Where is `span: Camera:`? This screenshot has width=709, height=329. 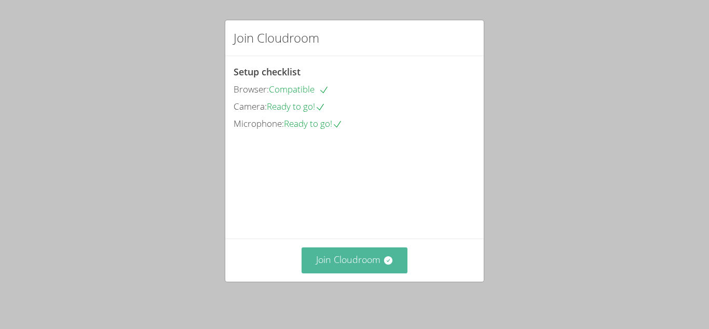
span: Camera: is located at coordinates (250, 106).